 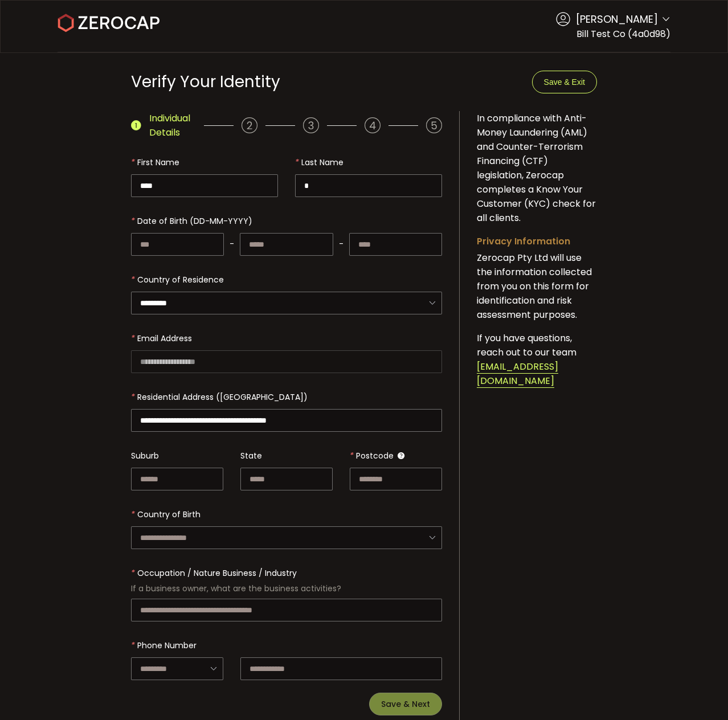 What do you see at coordinates (662, 659) in the screenshot?
I see `div: Chat Widget` at bounding box center [662, 659].